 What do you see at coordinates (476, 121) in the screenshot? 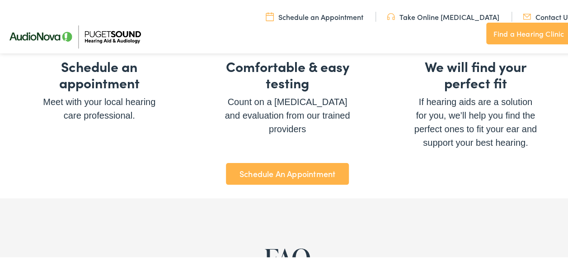
I see `p: If hearing aids are a solution for you, we’ll help you find the perfect ones to fit your ear and ...` at bounding box center [476, 121].